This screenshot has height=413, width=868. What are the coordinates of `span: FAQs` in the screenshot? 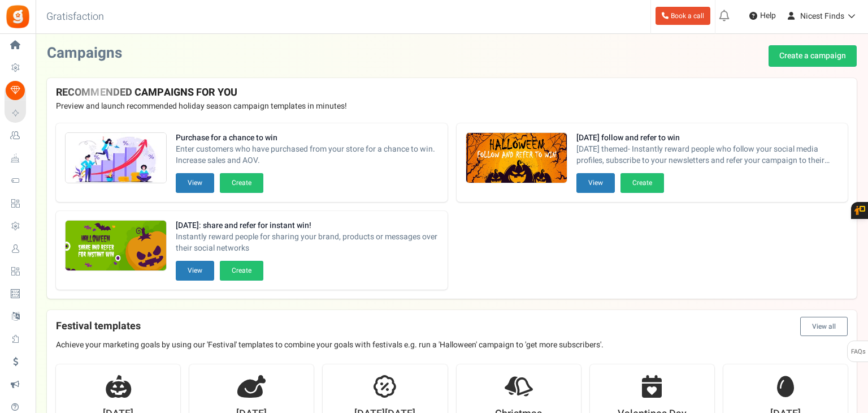 It's located at (858, 352).